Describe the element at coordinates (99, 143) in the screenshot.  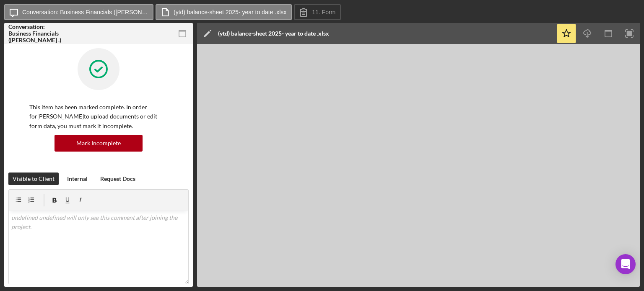
I see `button: Mark Incomplete` at that location.